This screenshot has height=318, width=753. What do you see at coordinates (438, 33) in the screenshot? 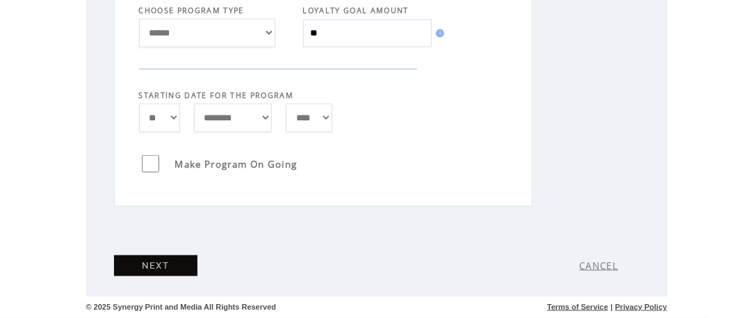
I see `img: help.gif` at bounding box center [438, 33].